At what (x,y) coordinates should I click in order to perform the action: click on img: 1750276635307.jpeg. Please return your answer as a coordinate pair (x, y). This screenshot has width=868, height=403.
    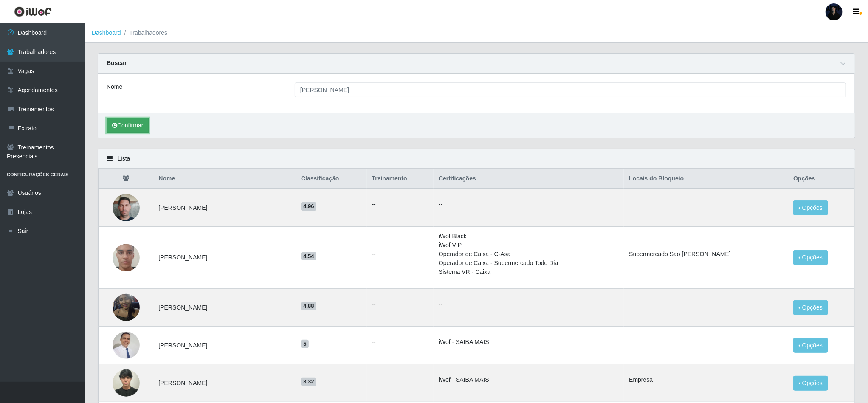
    Looking at the image, I should click on (126, 208).